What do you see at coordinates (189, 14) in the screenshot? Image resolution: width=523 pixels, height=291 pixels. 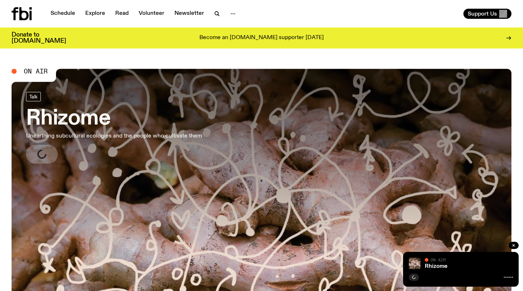 I see `a: Newsletter` at bounding box center [189, 14].